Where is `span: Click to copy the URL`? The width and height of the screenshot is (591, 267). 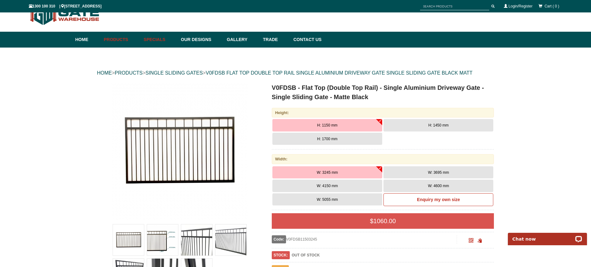 span: Click to copy the URL is located at coordinates (480, 240).